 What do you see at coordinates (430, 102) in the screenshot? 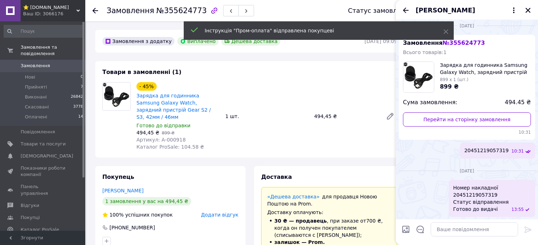
I see `span: Сума замовлення:` at bounding box center [430, 102].